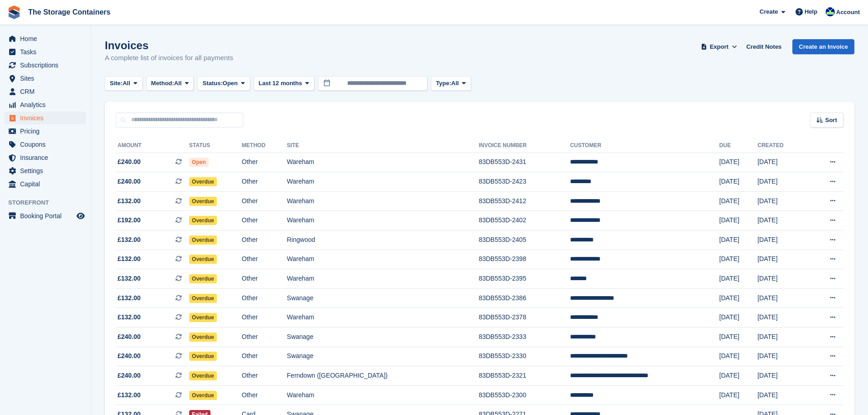 The height and width of the screenshot is (415, 868). Describe the element at coordinates (284, 83) in the screenshot. I see `button: Last 12 months` at that location.